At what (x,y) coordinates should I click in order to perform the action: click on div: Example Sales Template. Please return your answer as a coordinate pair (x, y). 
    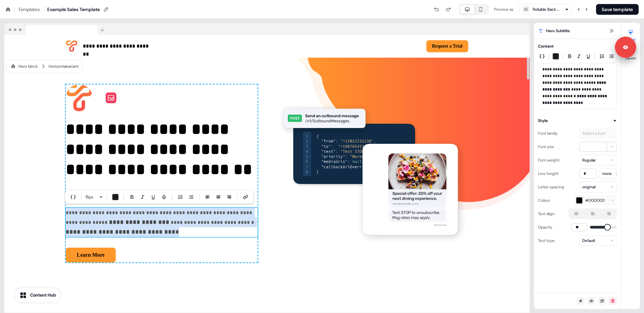
    Looking at the image, I should click on (74, 10).